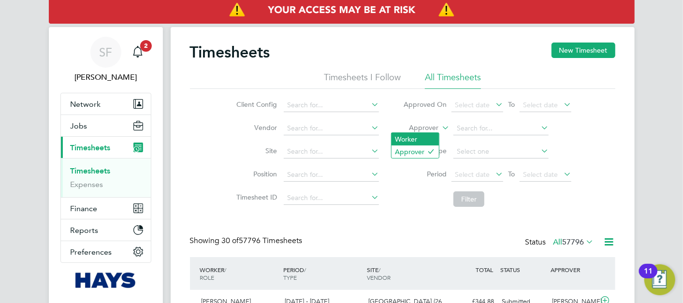 The width and height of the screenshot is (683, 303). I want to click on li: Timesheets I Follow, so click(362, 80).